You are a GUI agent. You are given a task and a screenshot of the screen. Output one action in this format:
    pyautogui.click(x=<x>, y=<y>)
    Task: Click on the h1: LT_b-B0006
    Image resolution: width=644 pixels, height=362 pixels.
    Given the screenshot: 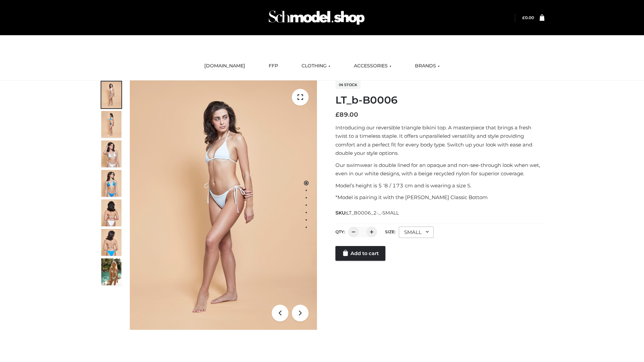 What is the action you would take?
    pyautogui.click(x=440, y=100)
    